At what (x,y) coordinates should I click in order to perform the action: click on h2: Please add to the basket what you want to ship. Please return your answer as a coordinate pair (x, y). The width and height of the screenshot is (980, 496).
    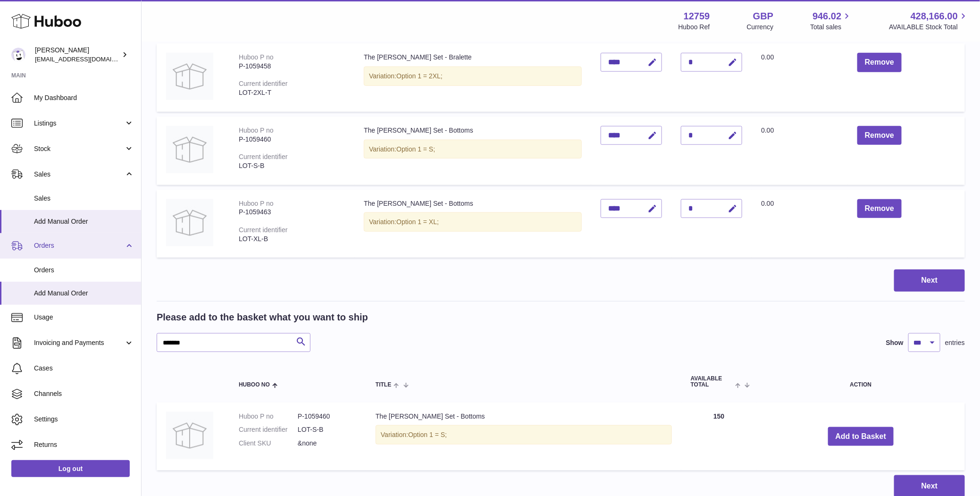
    Looking at the image, I should click on (262, 318).